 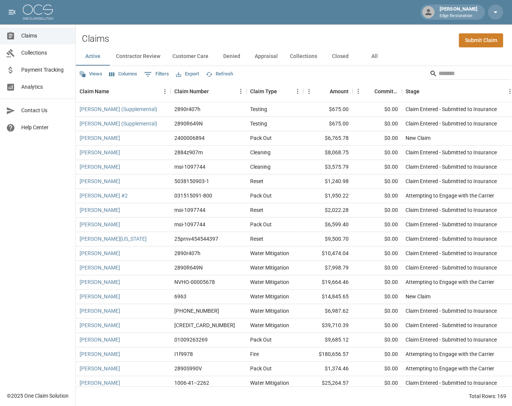 I want to click on div: 2890S990V, so click(x=188, y=369).